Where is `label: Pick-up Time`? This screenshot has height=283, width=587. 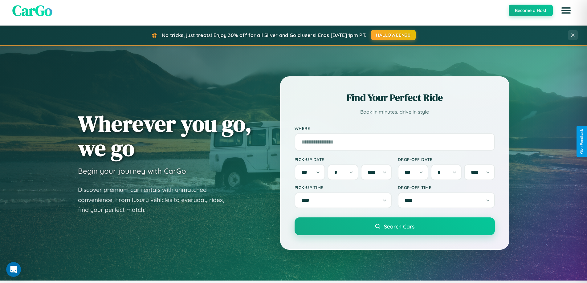
label: Pick-up Time is located at coordinates (343, 187).